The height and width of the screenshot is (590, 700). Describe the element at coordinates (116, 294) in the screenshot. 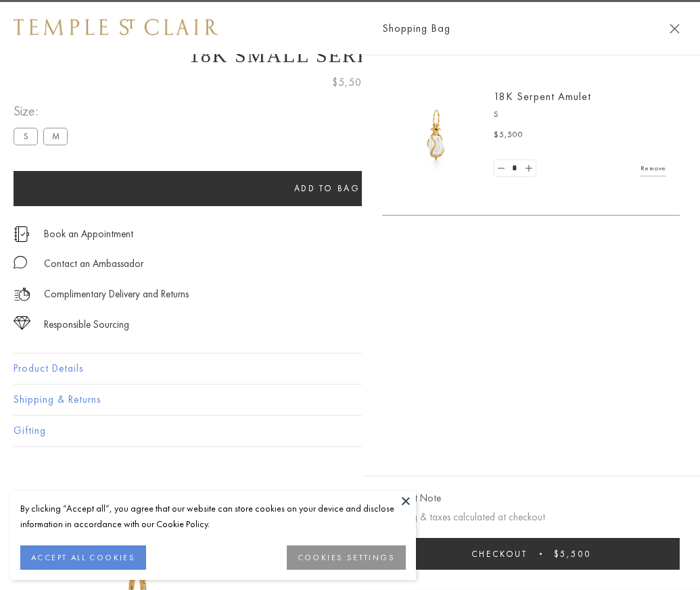

I see `p: Complimentary Delivery and Returns` at that location.